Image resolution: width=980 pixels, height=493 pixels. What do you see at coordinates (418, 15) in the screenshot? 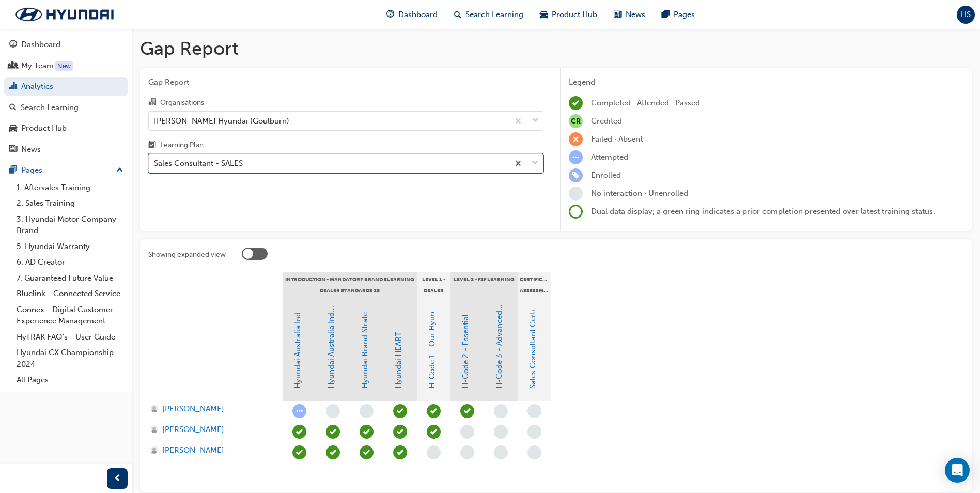
I see `span: Dashboard` at bounding box center [418, 15].